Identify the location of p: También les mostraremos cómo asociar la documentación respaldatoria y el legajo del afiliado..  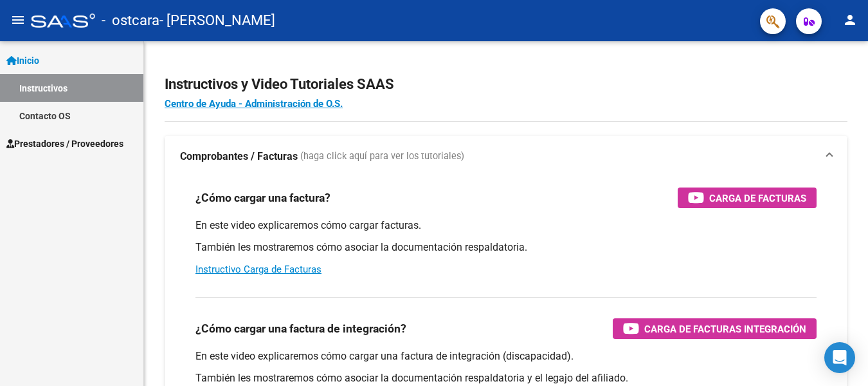
(506, 378).